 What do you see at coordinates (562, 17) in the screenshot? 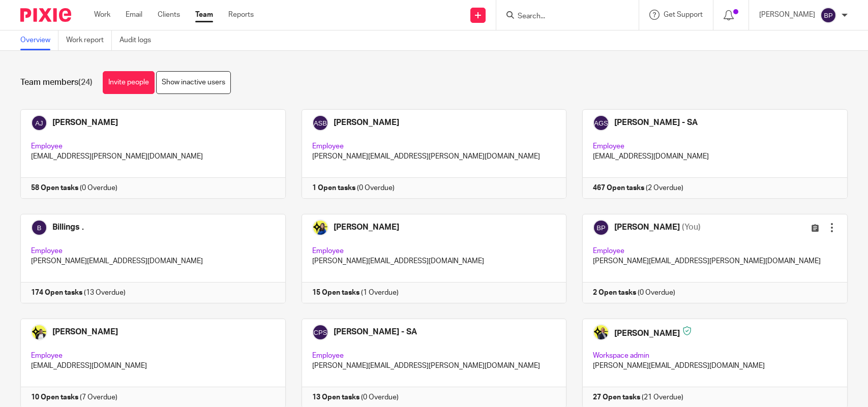
I see `input: Search` at bounding box center [562, 17].